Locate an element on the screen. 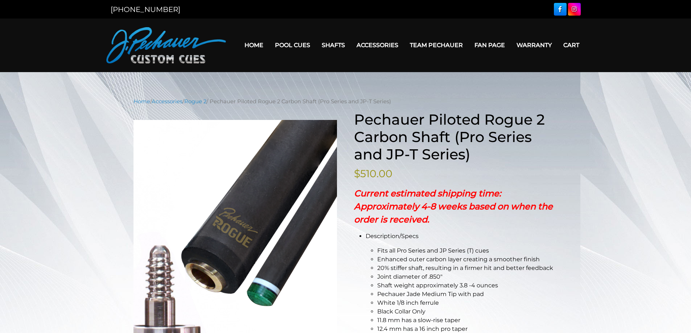  span: Enhanced outer carbon layer creating a smoother finish is located at coordinates (458, 259).